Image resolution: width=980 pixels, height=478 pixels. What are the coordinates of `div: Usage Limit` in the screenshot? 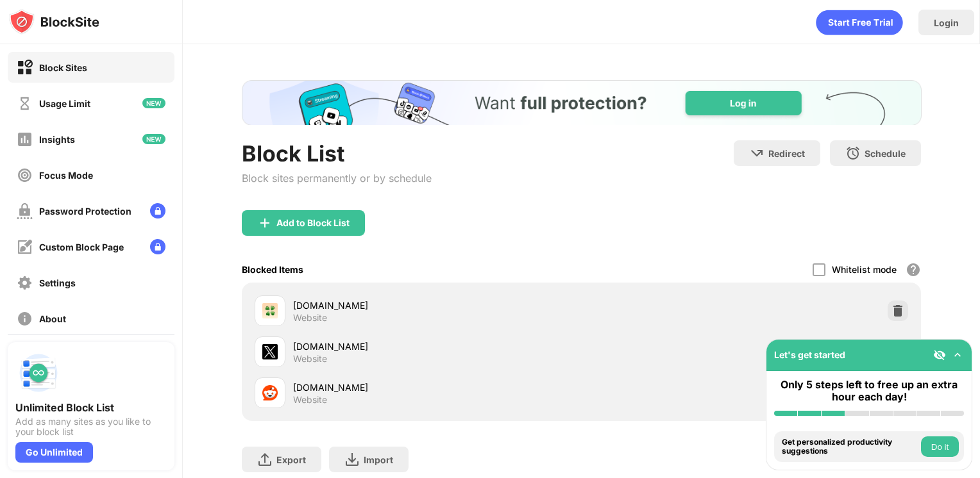 It's located at (65, 103).